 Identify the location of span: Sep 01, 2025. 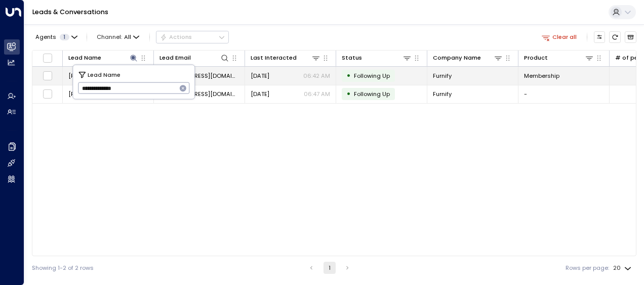
(259, 94).